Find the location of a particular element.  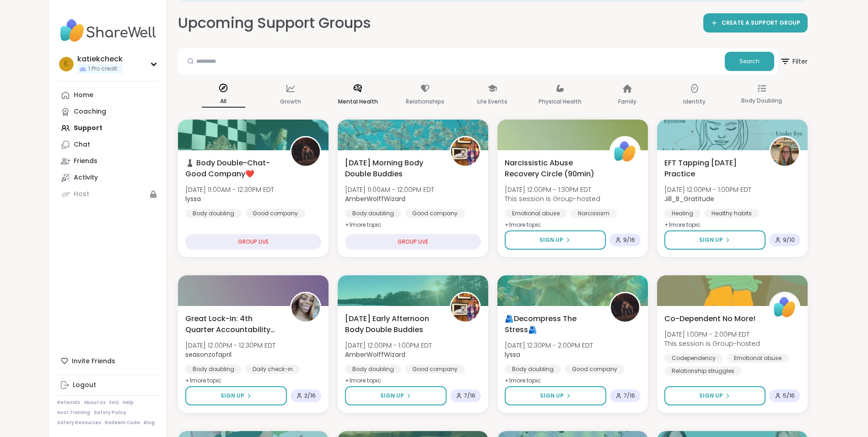

a: Friends is located at coordinates (108, 161).